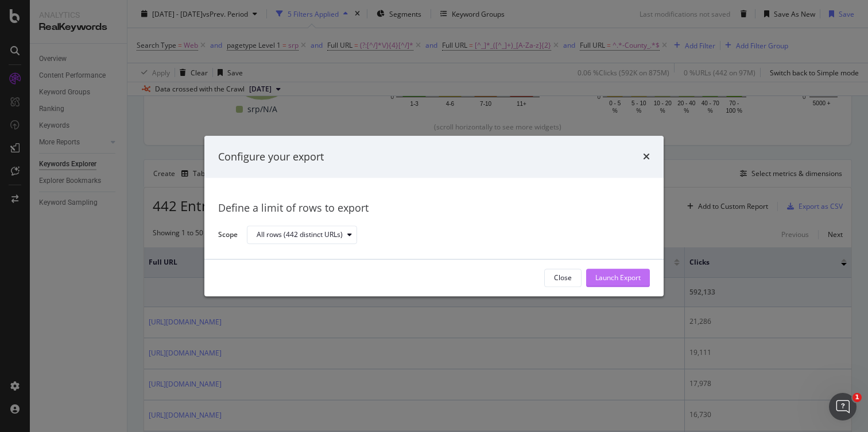 The width and height of the screenshot is (868, 432). Describe the element at coordinates (647, 157) in the screenshot. I see `div: times` at that location.